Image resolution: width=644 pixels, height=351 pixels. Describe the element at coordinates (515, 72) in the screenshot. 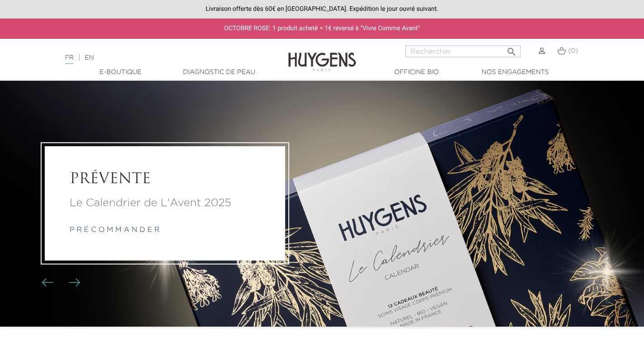

I see `a: Nos engagements` at that location.